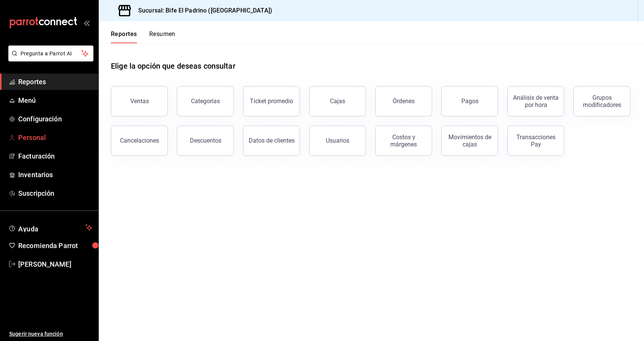 Image resolution: width=644 pixels, height=341 pixels. What do you see at coordinates (55, 81) in the screenshot?
I see `span: Reportes` at bounding box center [55, 81].